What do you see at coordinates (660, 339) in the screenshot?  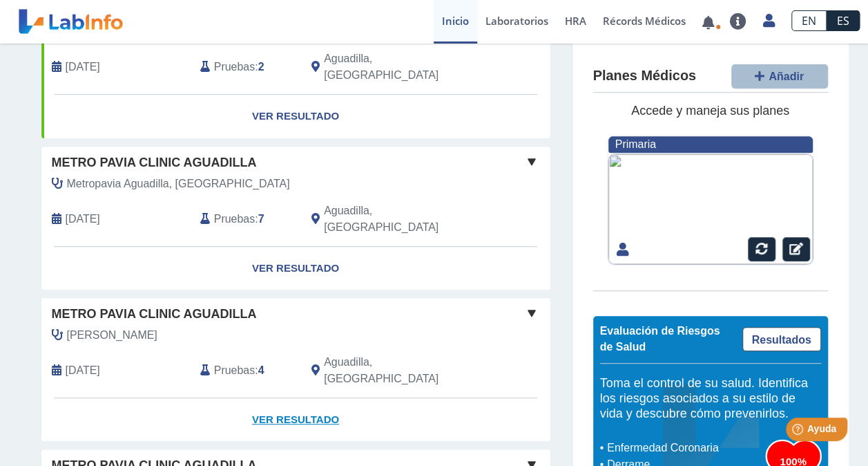 I see `span: Evaluación de Riesgos de Salud` at bounding box center [660, 339].